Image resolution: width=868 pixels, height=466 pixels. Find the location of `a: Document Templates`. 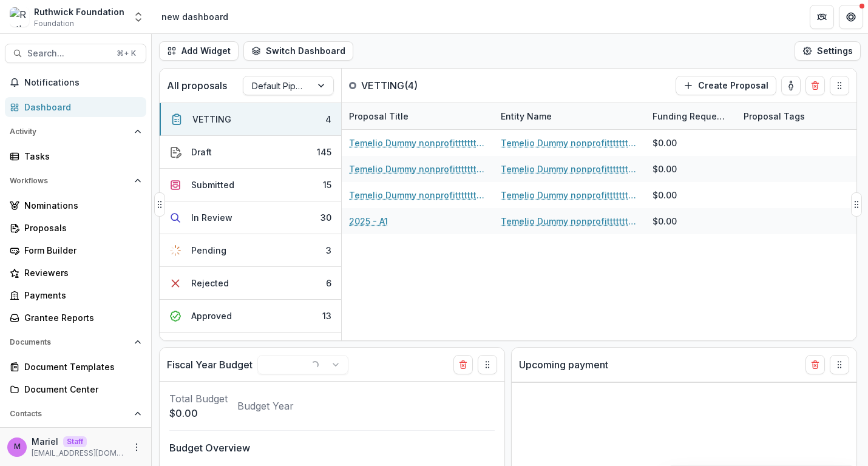

a: Document Templates is located at coordinates (76, 367).